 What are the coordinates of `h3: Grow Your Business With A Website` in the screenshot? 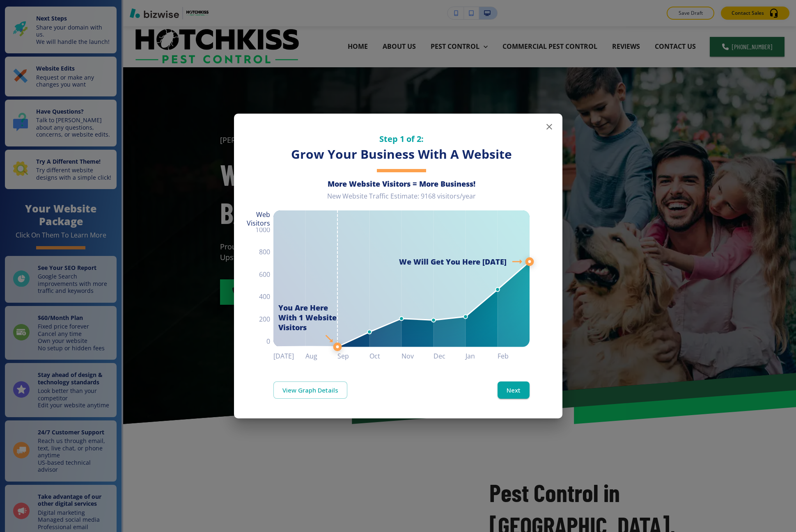 It's located at (402, 154).